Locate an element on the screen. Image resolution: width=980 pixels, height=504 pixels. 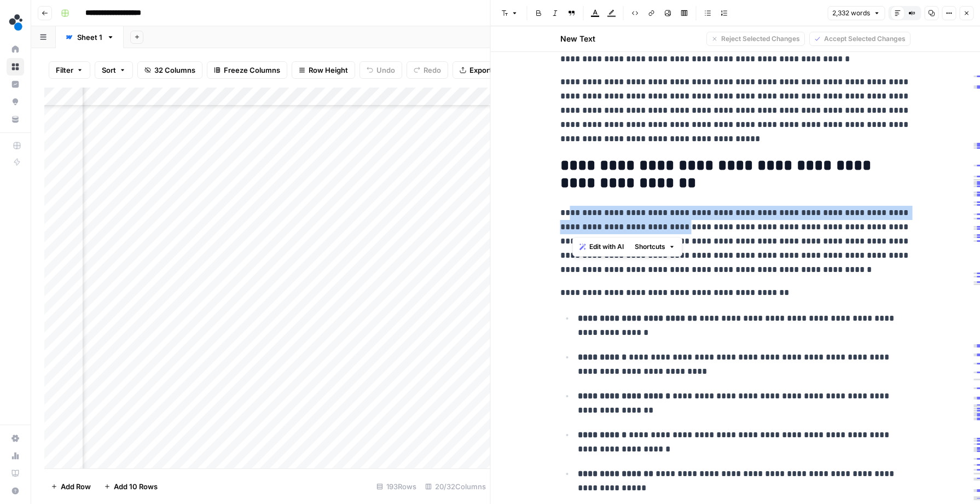
a: Opportunities is located at coordinates (16, 102).